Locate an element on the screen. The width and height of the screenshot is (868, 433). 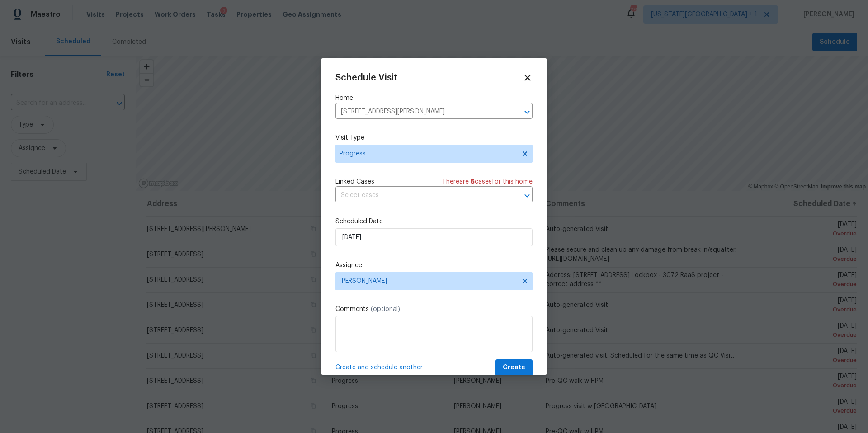
span: (optional) is located at coordinates (386, 309).